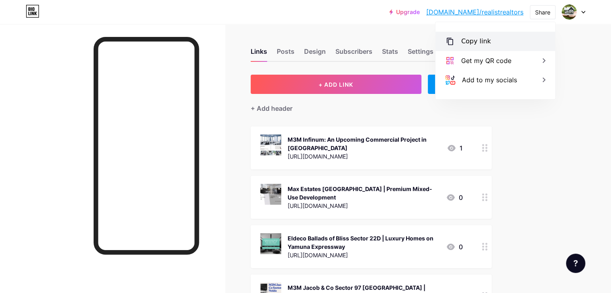 The width and height of the screenshot is (611, 293). I want to click on div: Copy link, so click(476, 41).